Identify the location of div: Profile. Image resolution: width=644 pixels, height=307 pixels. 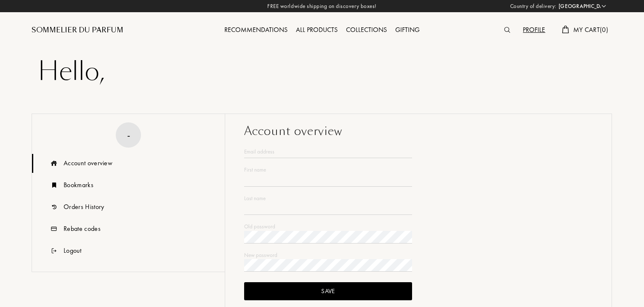
(533, 30).